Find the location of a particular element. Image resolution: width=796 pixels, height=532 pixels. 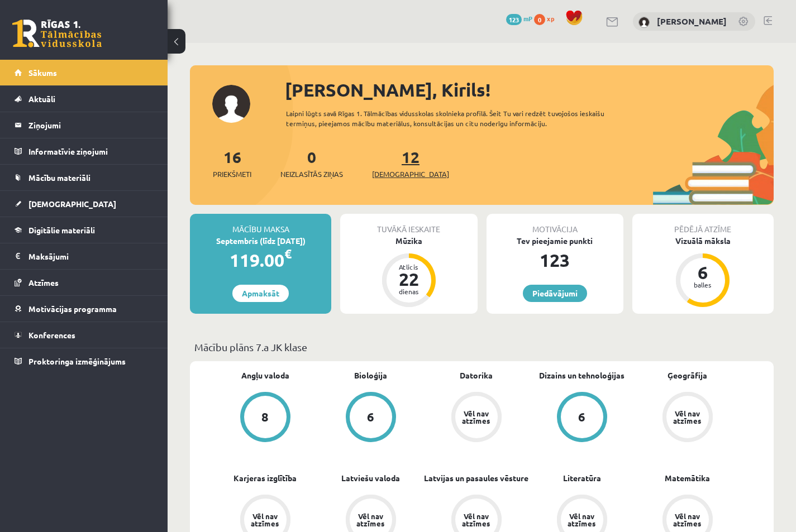

div: dienas is located at coordinates (409, 291).